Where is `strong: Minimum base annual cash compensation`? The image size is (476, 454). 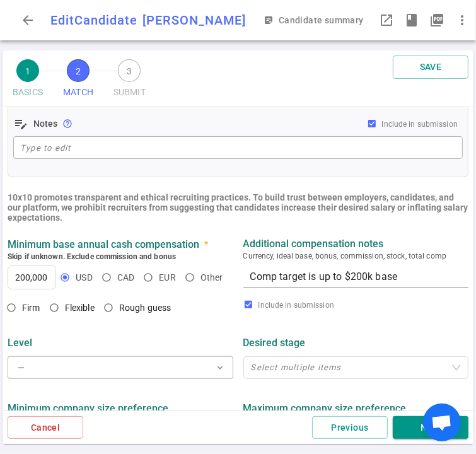 strong: Minimum base annual cash compensation is located at coordinates (103, 244).